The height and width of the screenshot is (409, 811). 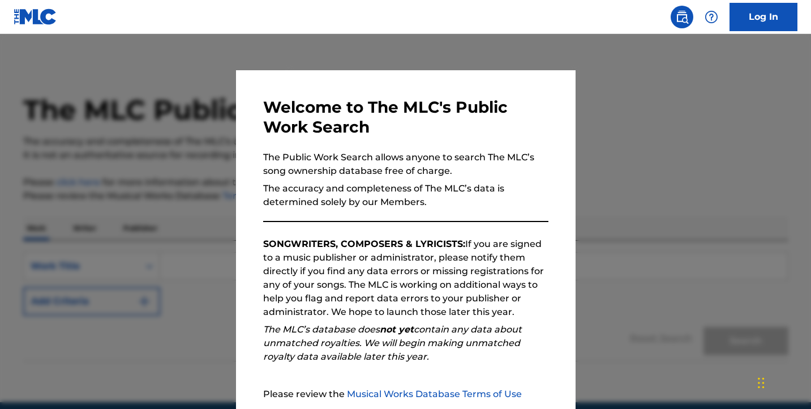 I want to click on a: Log In, so click(x=764, y=17).